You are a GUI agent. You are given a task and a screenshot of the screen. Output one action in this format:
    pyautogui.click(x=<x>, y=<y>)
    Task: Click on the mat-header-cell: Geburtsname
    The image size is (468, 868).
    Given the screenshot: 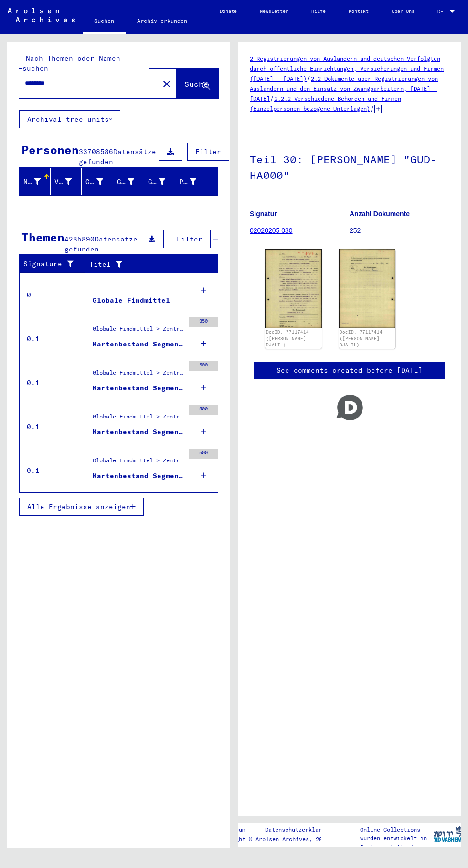 What is the action you would take?
    pyautogui.click(x=97, y=182)
    